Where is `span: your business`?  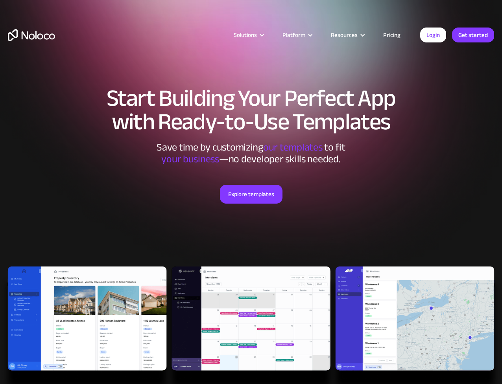 span: your business is located at coordinates (190, 159).